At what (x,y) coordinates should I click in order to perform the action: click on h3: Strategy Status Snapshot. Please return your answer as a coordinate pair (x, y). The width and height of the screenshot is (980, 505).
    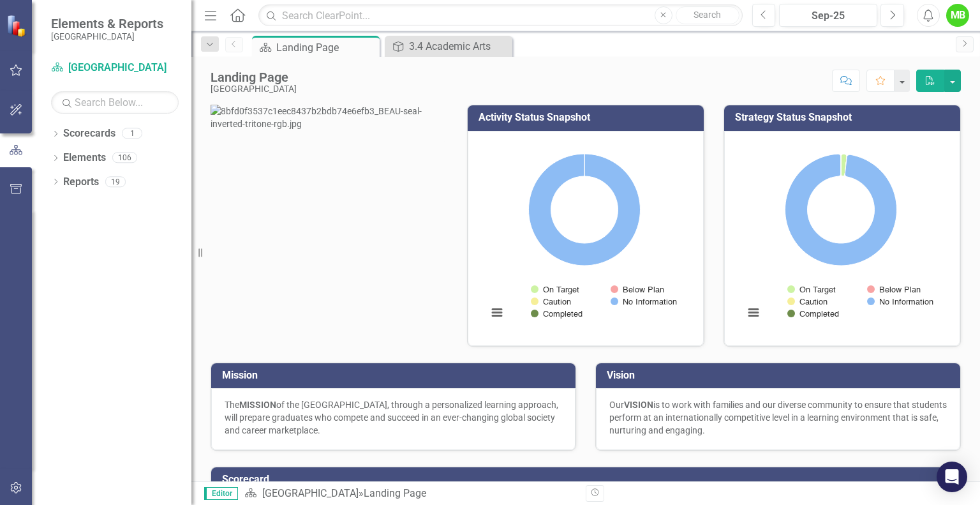
    Looking at the image, I should click on (844, 117).